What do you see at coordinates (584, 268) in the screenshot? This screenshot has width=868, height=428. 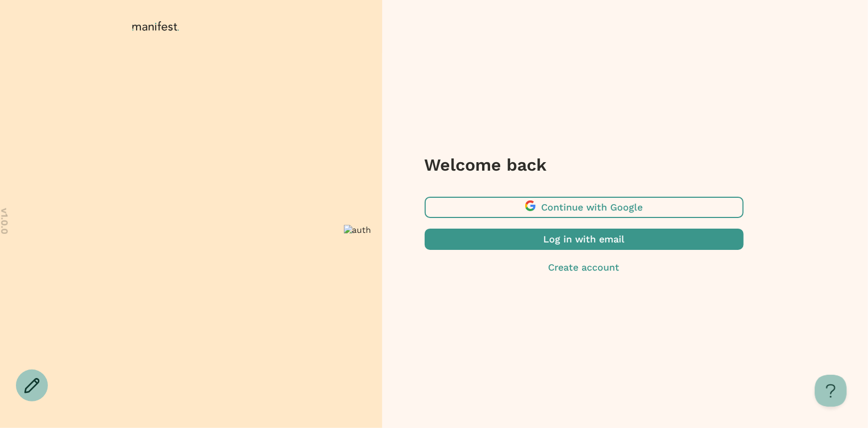 I see `p: Create account` at bounding box center [584, 268].